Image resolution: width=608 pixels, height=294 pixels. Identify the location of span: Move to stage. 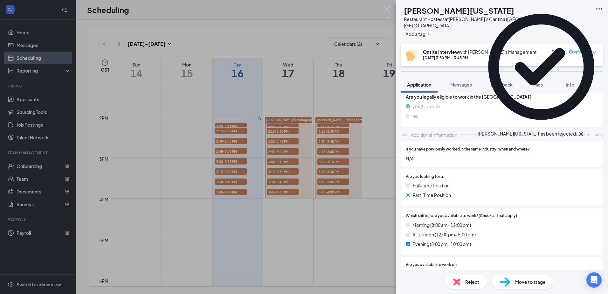
(531, 282).